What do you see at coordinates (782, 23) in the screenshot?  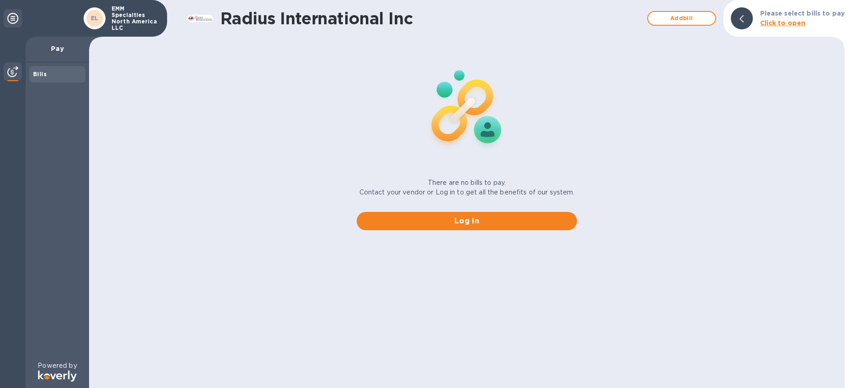 I see `b: Click to open` at bounding box center [782, 23].